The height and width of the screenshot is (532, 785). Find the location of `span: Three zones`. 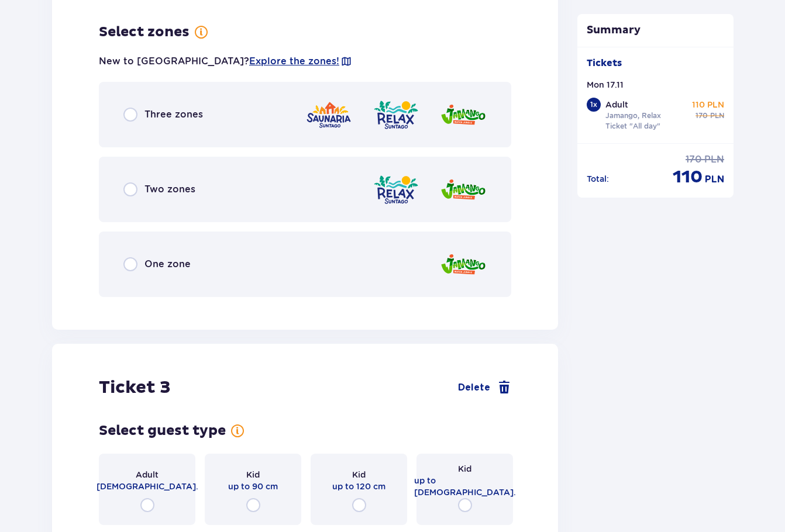

span: Three zones is located at coordinates (174, 115).